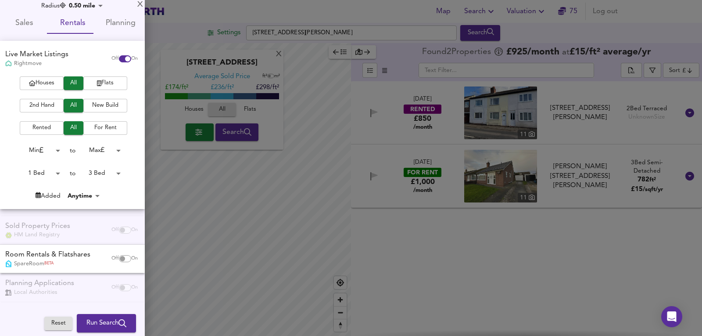 The image size is (702, 336). Describe the element at coordinates (42, 105) in the screenshot. I see `button: 2nd Hand` at that location.